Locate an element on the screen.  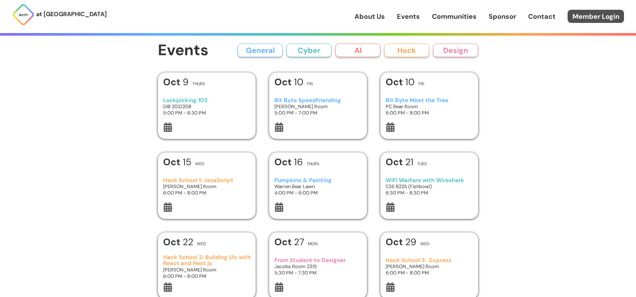
h3: CSE B225 (Fishbowl) is located at coordinates (429, 187).